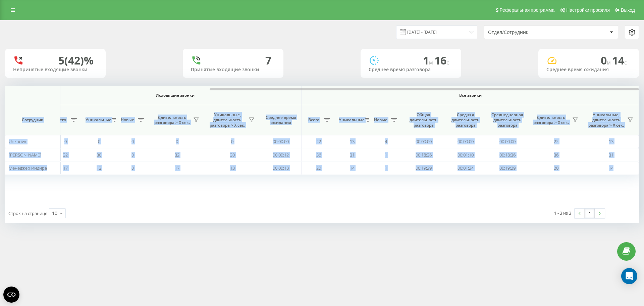 The image size is (644, 306). I want to click on span: Реферальная программа, so click(527, 10).